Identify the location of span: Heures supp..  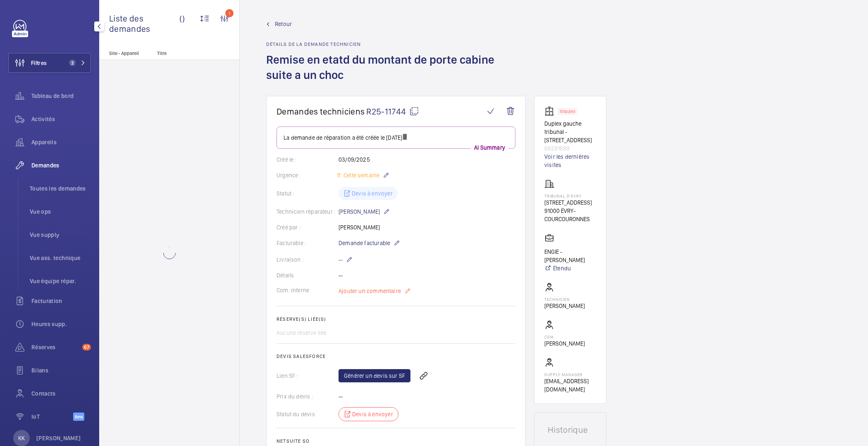
(61, 324).